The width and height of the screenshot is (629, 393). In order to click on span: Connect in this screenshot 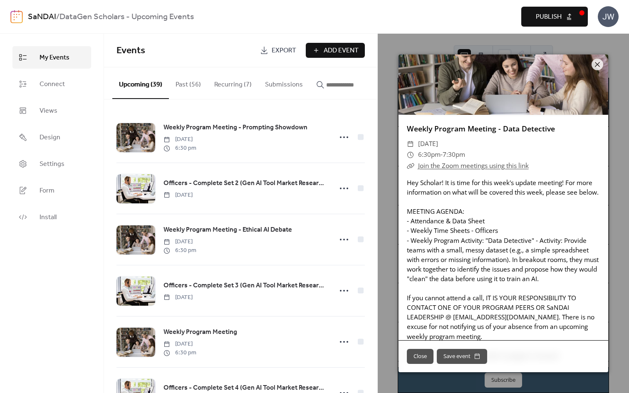, I will do `click(52, 84)`.